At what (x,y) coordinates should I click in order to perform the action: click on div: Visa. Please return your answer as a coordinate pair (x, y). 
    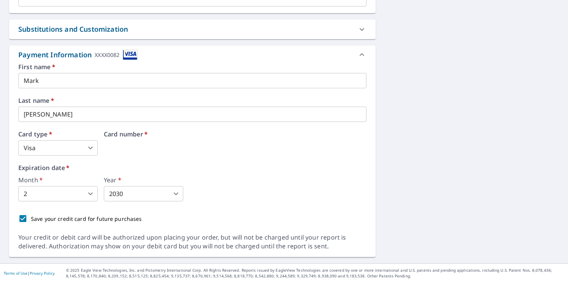
    Looking at the image, I should click on (58, 148).